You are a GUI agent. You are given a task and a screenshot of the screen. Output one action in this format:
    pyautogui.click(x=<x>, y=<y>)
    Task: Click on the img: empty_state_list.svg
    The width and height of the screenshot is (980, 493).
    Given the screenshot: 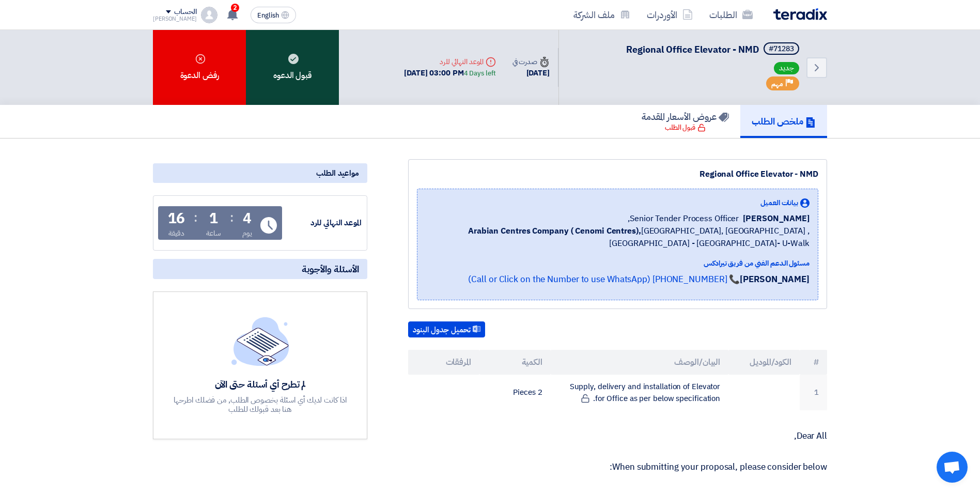 What is the action you would take?
    pyautogui.click(x=260, y=341)
    